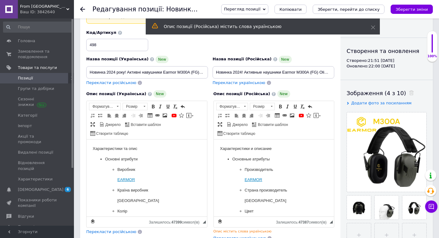 The image size is (439, 238). I want to click on a: Створити таблицю, so click(109, 134).